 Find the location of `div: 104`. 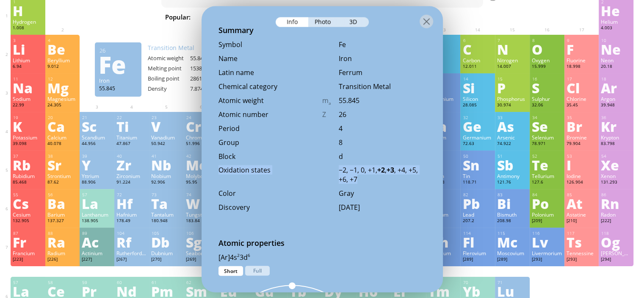

div: 104 is located at coordinates (132, 233).